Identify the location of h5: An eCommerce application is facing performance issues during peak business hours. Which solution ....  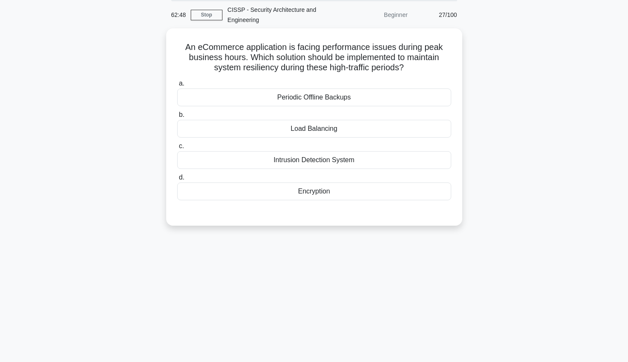
(314, 58).